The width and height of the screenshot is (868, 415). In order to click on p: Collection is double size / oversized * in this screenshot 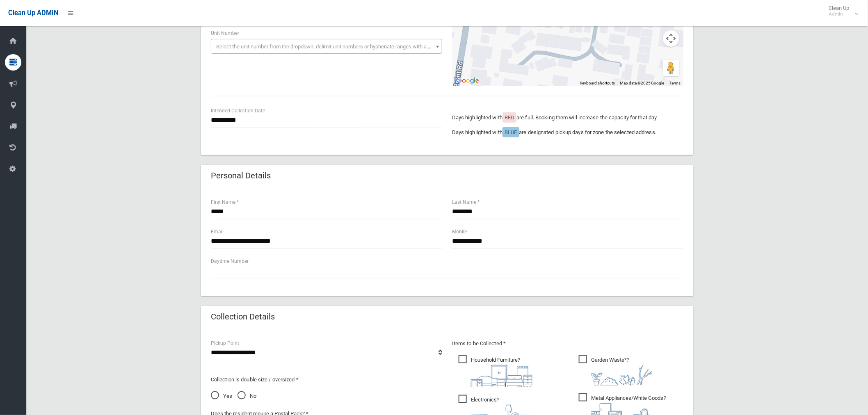, I will do `click(326, 380)`.